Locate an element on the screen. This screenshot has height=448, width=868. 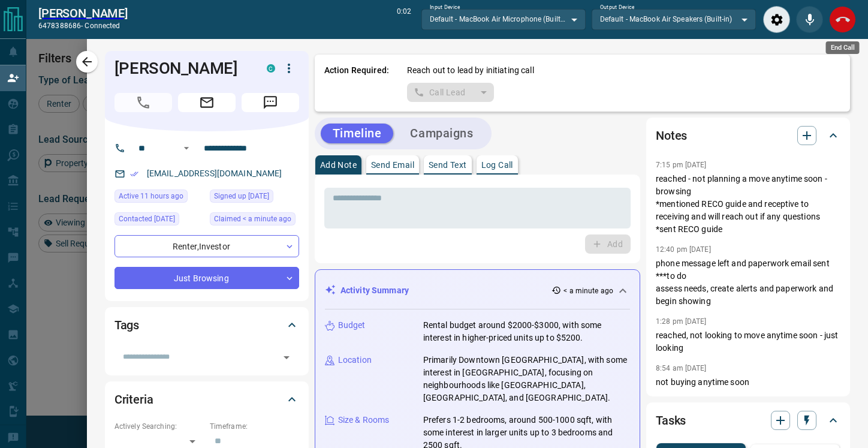
h2: Tags is located at coordinates (127, 325).